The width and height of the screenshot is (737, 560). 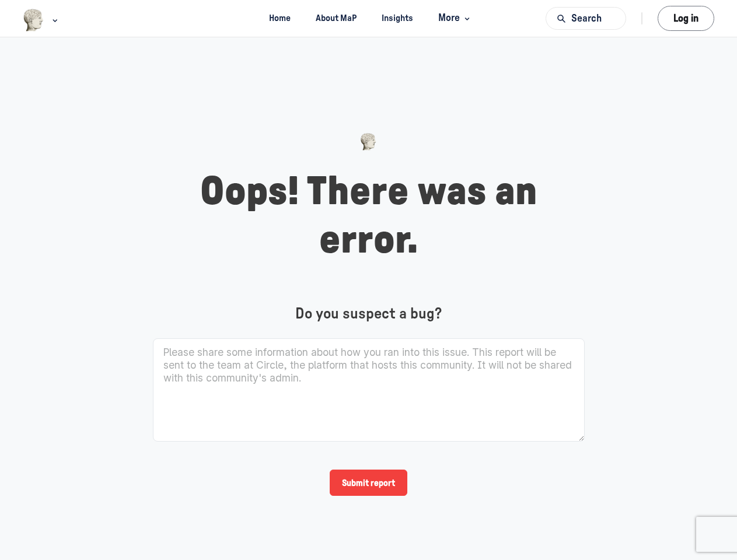 I want to click on h1: Oops! There was an error., so click(x=368, y=216).